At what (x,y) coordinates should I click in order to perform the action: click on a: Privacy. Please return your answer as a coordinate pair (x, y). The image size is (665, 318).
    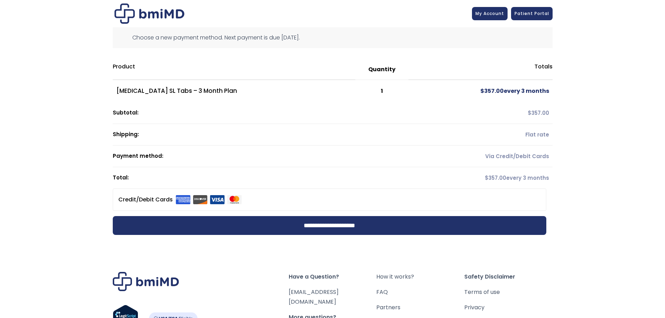
    Looking at the image, I should click on (508, 308).